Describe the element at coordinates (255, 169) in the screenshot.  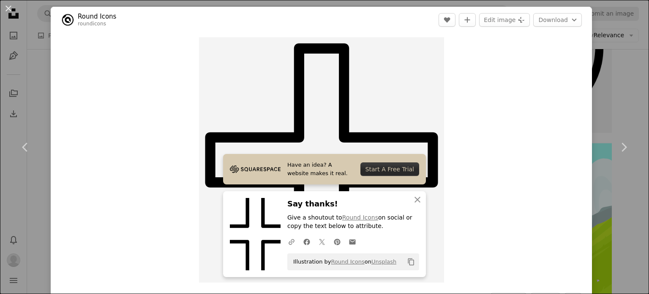
I see `img: file-1705255347840-230a6ab5bca9image` at that location.